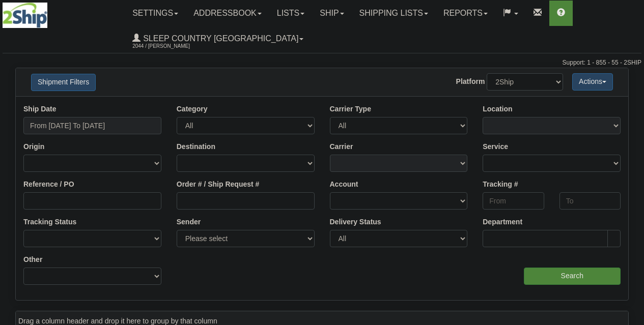  What do you see at coordinates (498, 109) in the screenshot?
I see `label: Location` at bounding box center [498, 109].